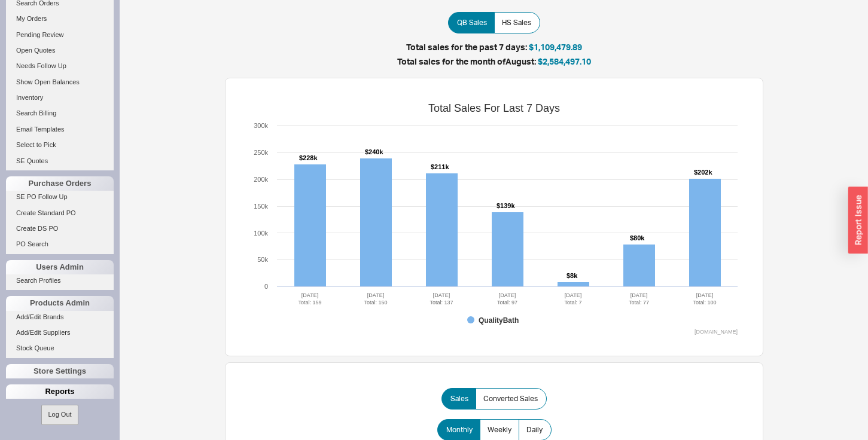 This screenshot has width=868, height=440. Describe the element at coordinates (517, 23) in the screenshot. I see `span: HS Sales` at that location.